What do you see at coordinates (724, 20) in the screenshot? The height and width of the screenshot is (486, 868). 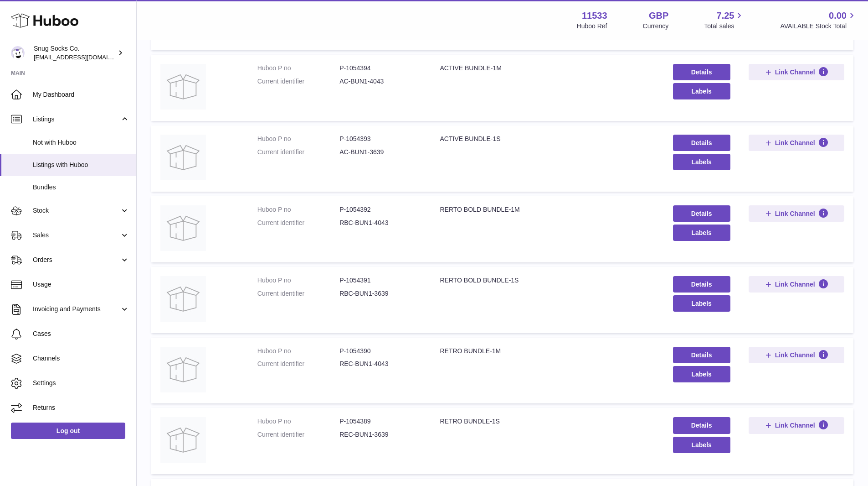 I see `a: 7.25 Total sales` at bounding box center [724, 20].